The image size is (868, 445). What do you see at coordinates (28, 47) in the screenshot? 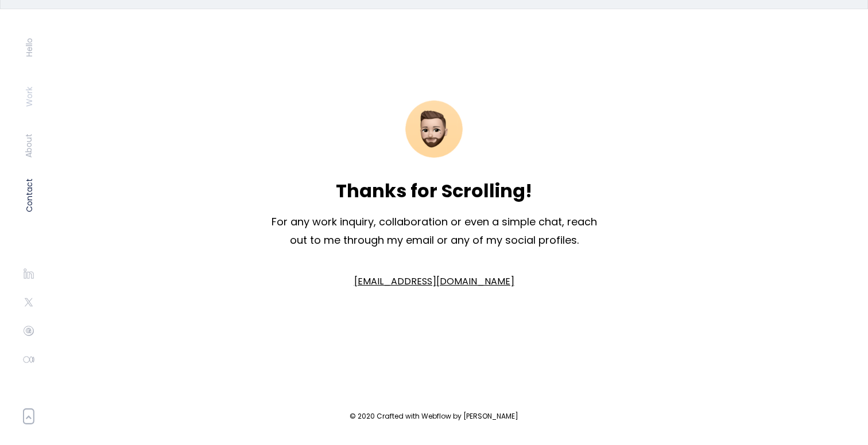
I see `a: Hello` at bounding box center [28, 47].